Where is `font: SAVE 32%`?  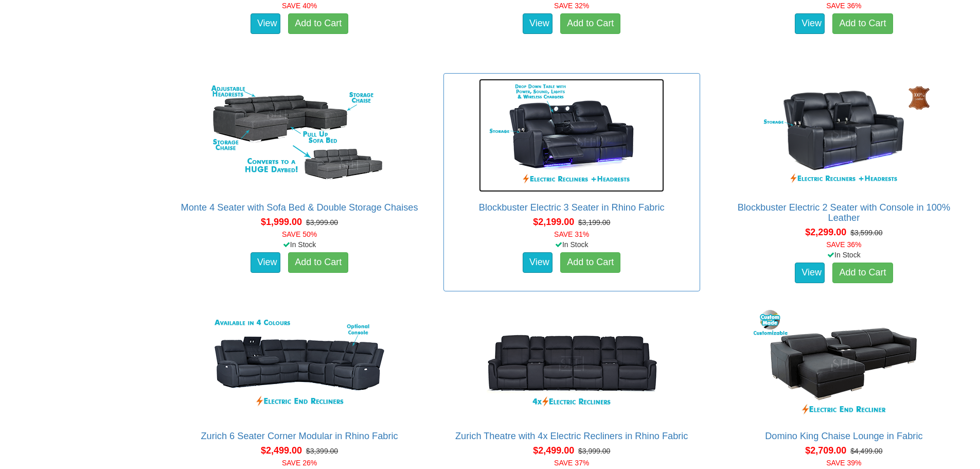 font: SAVE 32% is located at coordinates (572, 6).